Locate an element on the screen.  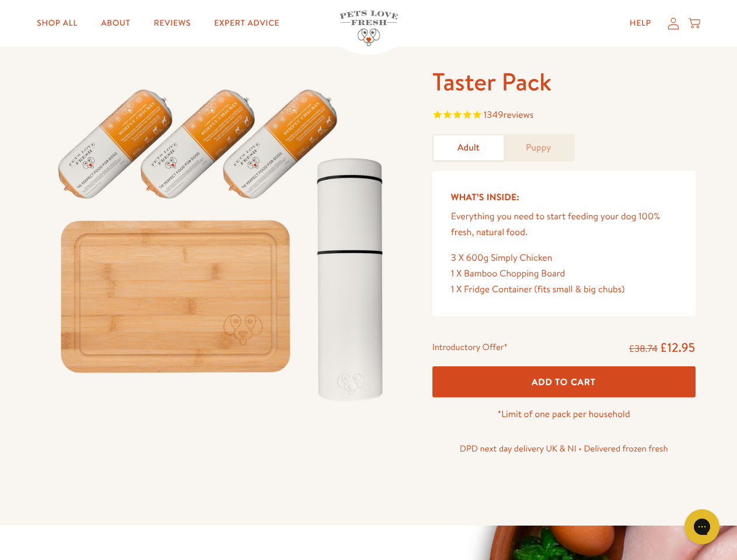
span: Add To Cart is located at coordinates (564, 381).